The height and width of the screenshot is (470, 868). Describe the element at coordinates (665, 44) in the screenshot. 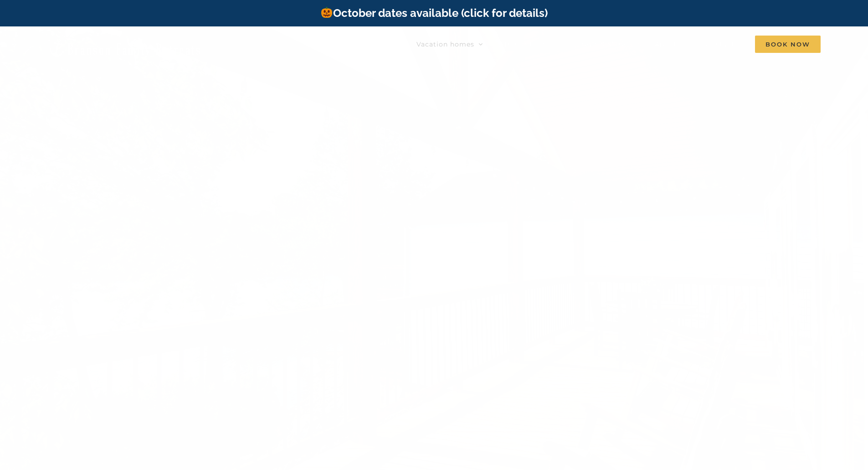

I see `span: About` at that location.